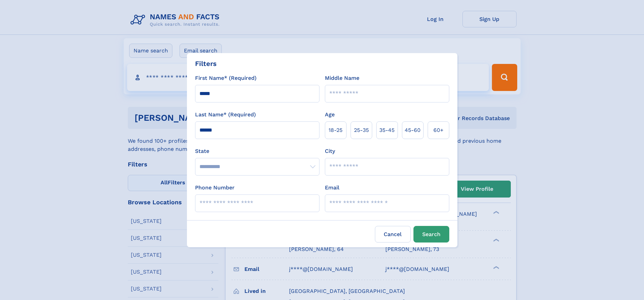 Image resolution: width=644 pixels, height=300 pixels. I want to click on label: Last Name* (Required), so click(225, 115).